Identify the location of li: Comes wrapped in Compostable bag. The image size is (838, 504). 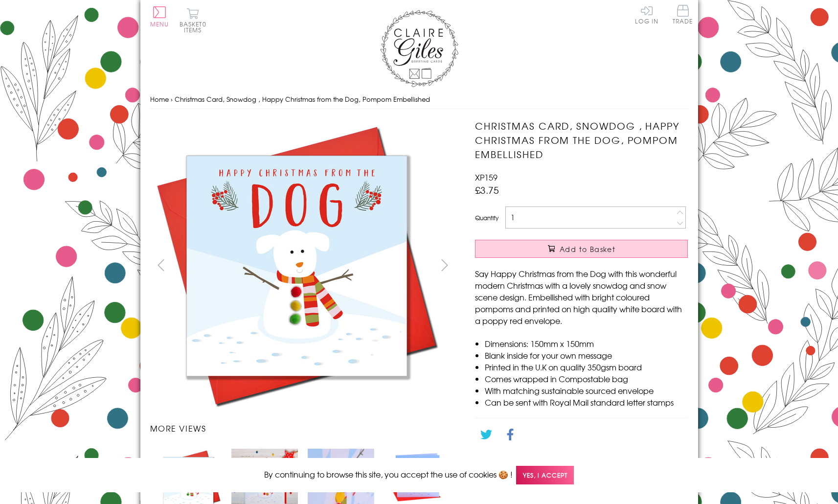
(586, 379).